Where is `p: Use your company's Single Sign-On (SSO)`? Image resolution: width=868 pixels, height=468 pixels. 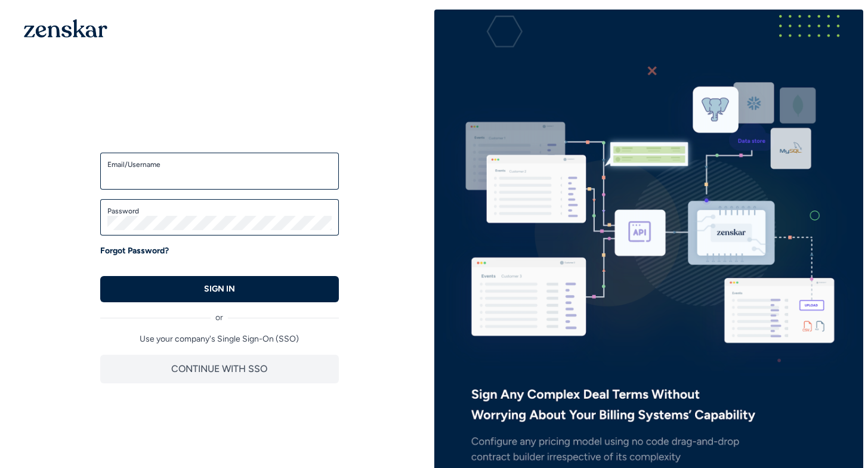
p: Use your company's Single Sign-On (SSO) is located at coordinates (220, 340).